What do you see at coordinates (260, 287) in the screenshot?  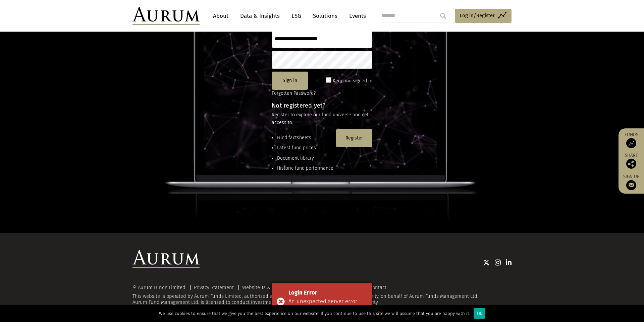 I see `a: Website Ts & Cs` at bounding box center [260, 287].